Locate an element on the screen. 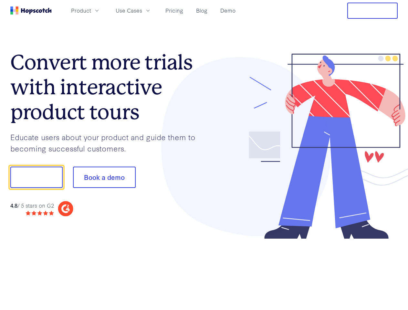  button: Product is located at coordinates (86, 10).